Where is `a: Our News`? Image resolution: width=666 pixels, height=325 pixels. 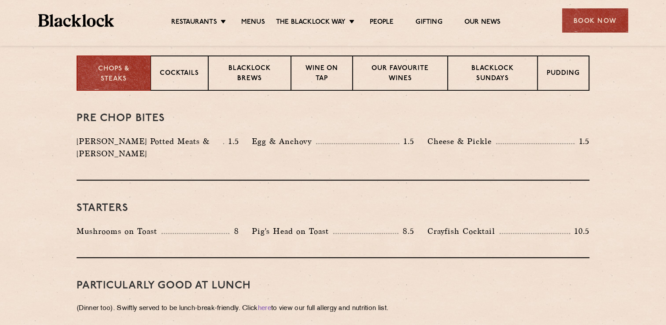
a: Our News is located at coordinates (483, 23).